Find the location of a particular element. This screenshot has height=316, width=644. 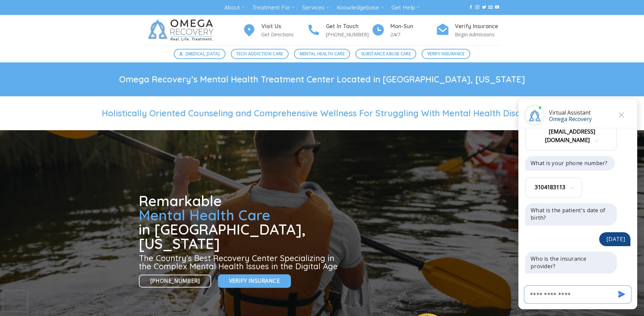

a: Follow on Twitter is located at coordinates (484, 8).